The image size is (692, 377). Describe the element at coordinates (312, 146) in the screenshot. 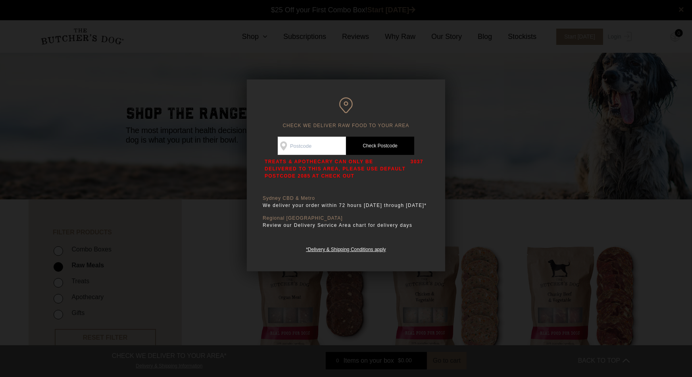

I see `input: Postcode` at that location.